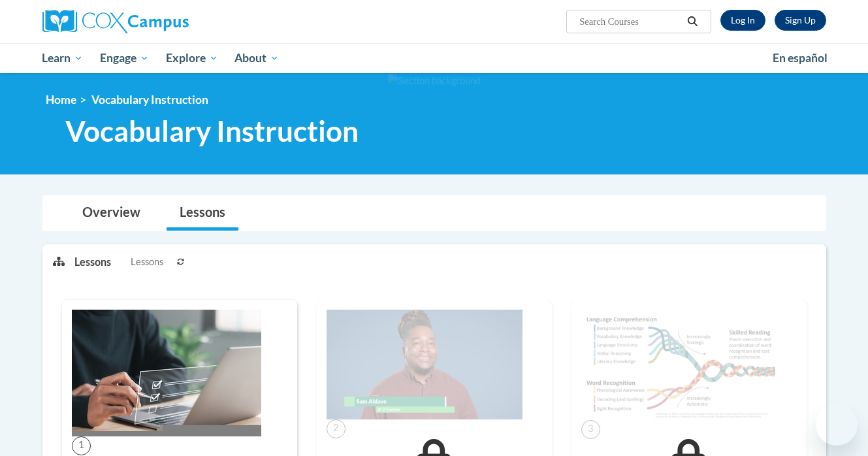 The height and width of the screenshot is (456, 868). Describe the element at coordinates (692, 21) in the screenshot. I see `button: Search` at that location.